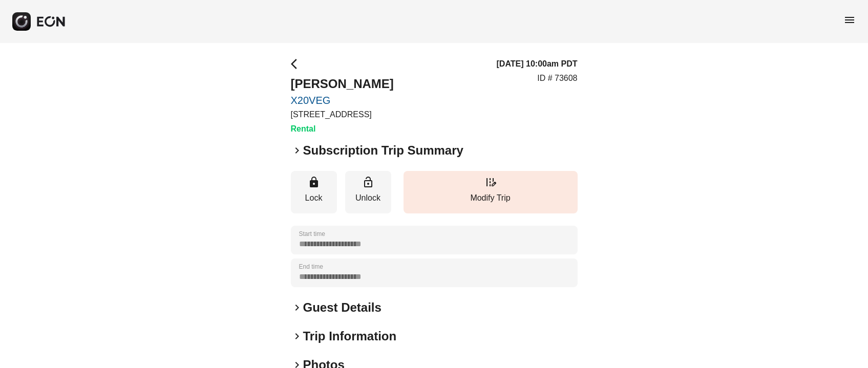 This screenshot has height=368, width=868. Describe the element at coordinates (491, 182) in the screenshot. I see `span: edit_road` at that location.